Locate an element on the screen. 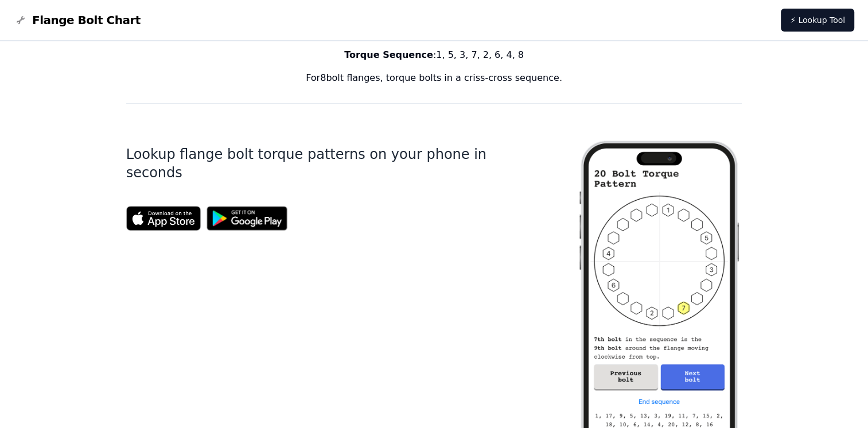 The width and height of the screenshot is (868, 428). img: Flange Bolt Chart Logo is located at coordinates (20, 20).